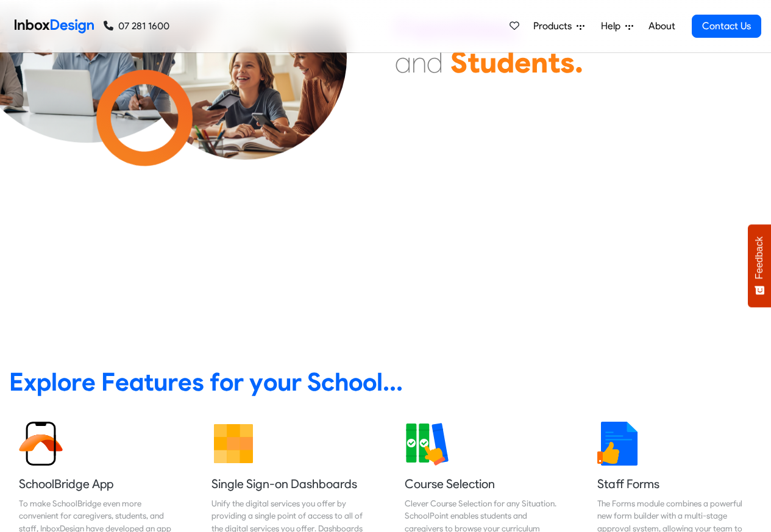  What do you see at coordinates (675, 484) in the screenshot?
I see `h5: Staff Forms` at bounding box center [675, 484].